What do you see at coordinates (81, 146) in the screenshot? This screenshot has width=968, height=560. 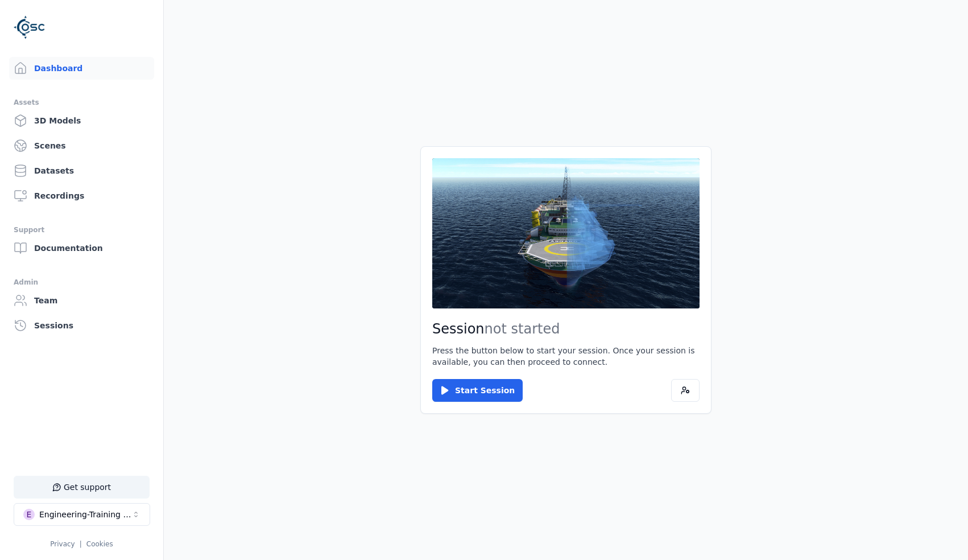 I see `a: Scenes` at bounding box center [81, 146].